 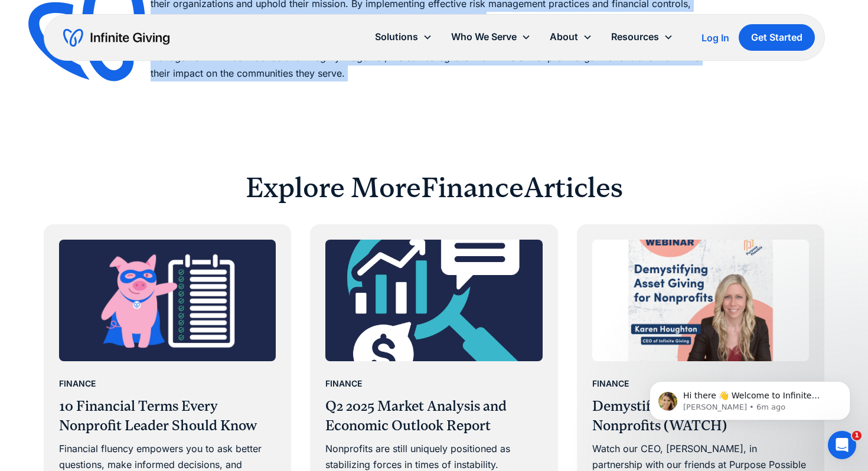 I want to click on div: Log In, so click(x=715, y=38).